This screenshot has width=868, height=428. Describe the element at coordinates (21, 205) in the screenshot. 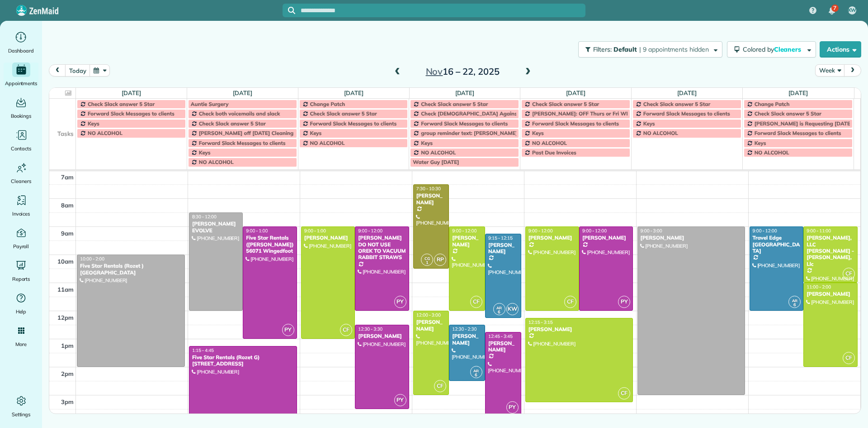

I see `a: Invoices` at that location.